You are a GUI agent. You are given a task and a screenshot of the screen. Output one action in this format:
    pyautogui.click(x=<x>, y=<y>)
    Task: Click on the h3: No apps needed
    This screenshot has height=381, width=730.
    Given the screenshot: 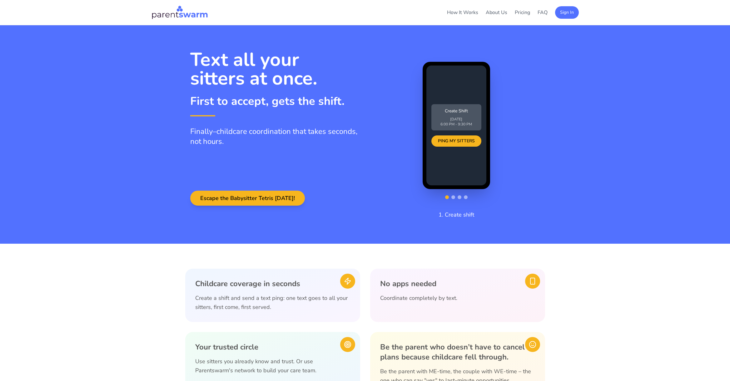 What is the action you would take?
    pyautogui.click(x=458, y=284)
    